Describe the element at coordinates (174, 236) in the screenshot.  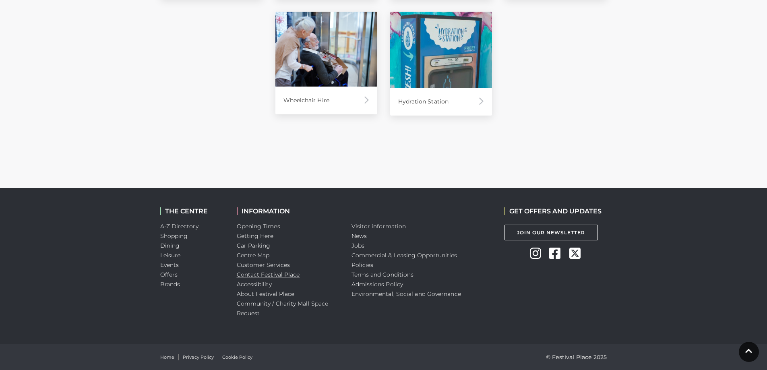
I see `a: Shopping` at that location.